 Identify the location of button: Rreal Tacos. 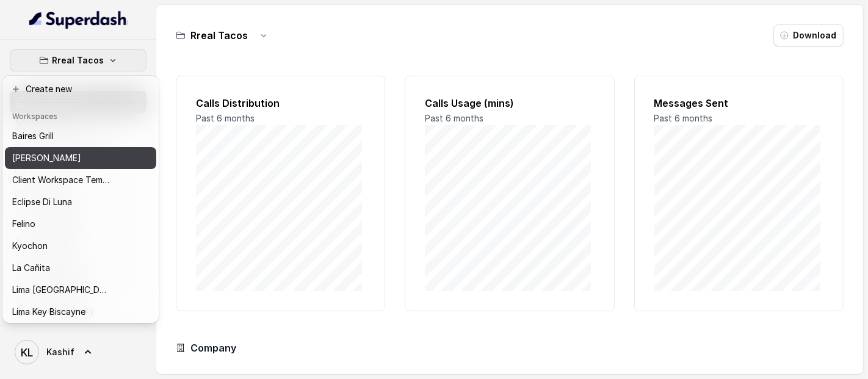
(78, 60).